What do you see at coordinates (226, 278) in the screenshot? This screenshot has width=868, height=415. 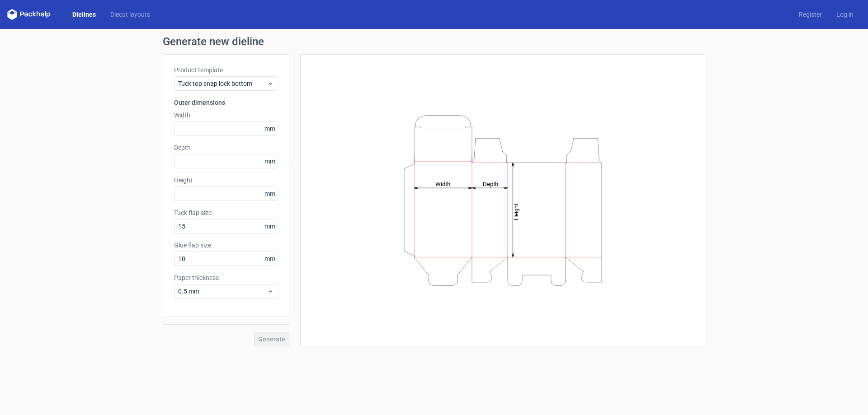 I see `label: Paper thickness` at bounding box center [226, 278].